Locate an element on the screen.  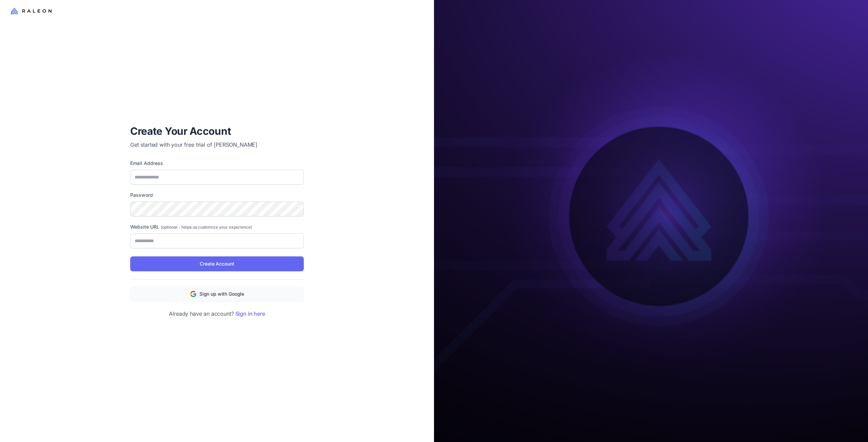
label: Password is located at coordinates (217, 195).